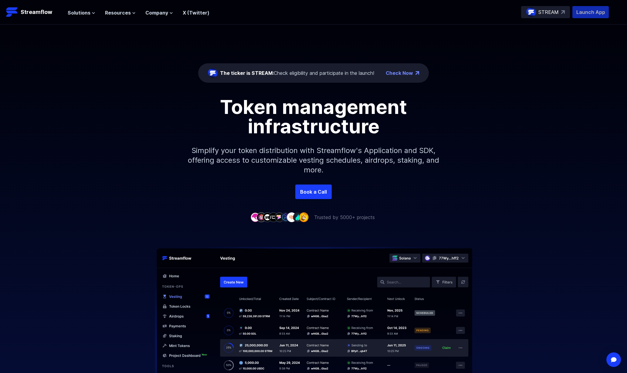 This screenshot has width=627, height=373. What do you see at coordinates (279, 217) in the screenshot?
I see `img: company-5` at bounding box center [279, 217].